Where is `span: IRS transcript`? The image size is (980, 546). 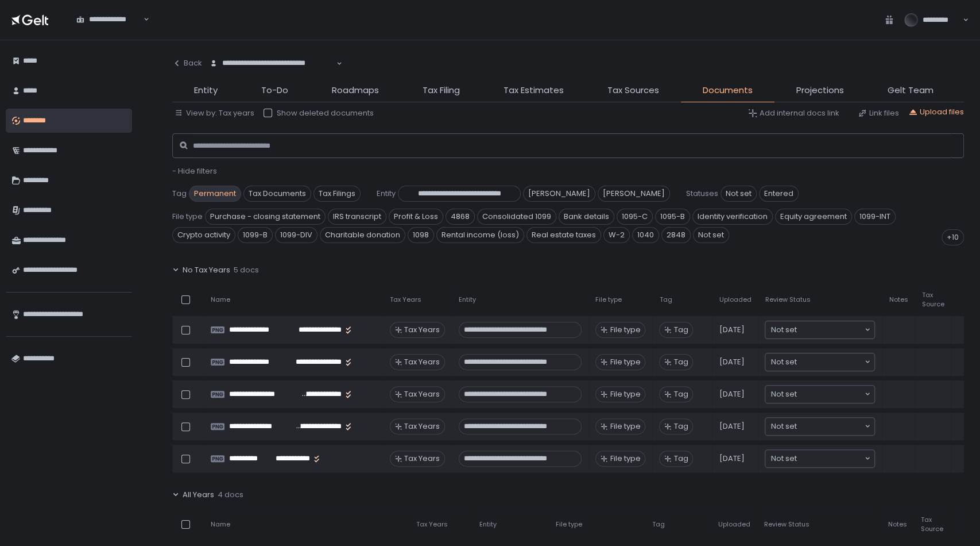 span: IRS transcript is located at coordinates (357, 217).